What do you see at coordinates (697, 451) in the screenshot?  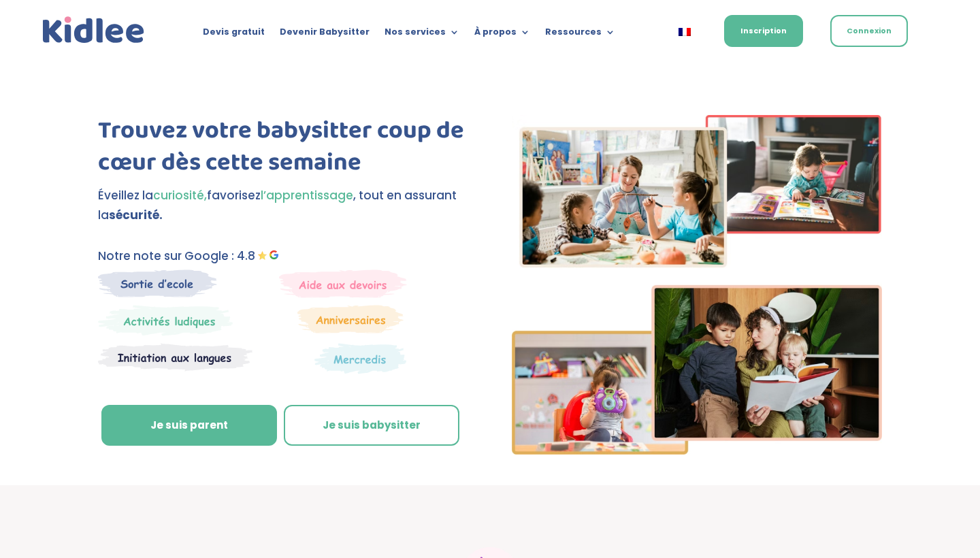 I see `picture: Imgs-2` at bounding box center [697, 451].